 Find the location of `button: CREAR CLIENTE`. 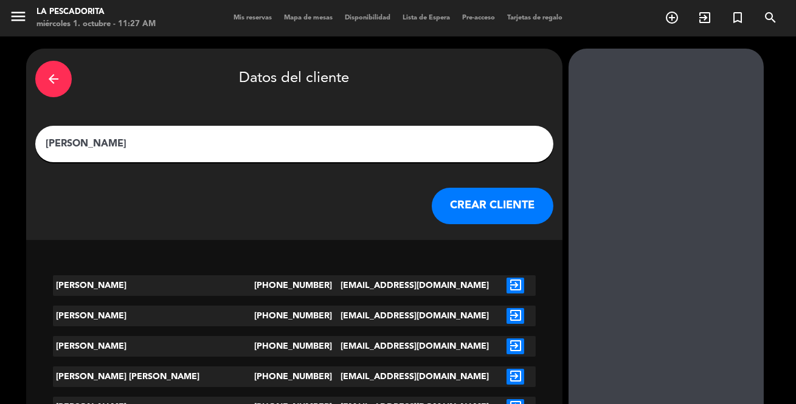

button: CREAR CLIENTE is located at coordinates (493, 206).